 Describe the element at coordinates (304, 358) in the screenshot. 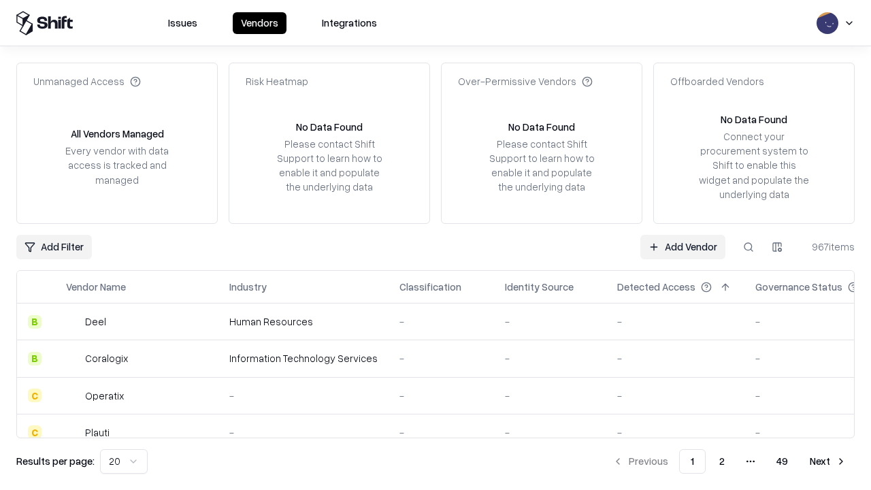

I see `div: Information Technology Services` at that location.